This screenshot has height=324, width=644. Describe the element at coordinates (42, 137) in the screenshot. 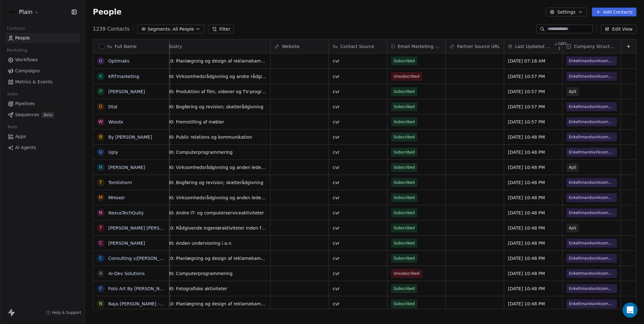

I see `a: Apps` at that location.